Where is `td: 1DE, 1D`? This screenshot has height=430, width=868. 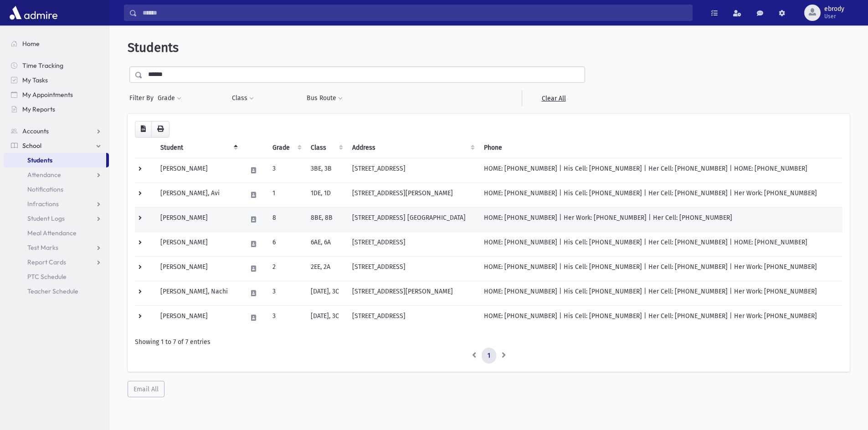 td: 1DE, 1D is located at coordinates (326, 195).